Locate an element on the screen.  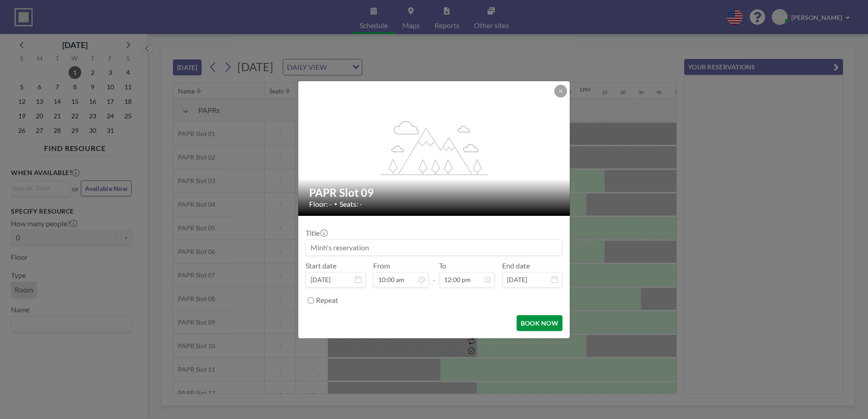
span: Seats: - is located at coordinates (351, 204).